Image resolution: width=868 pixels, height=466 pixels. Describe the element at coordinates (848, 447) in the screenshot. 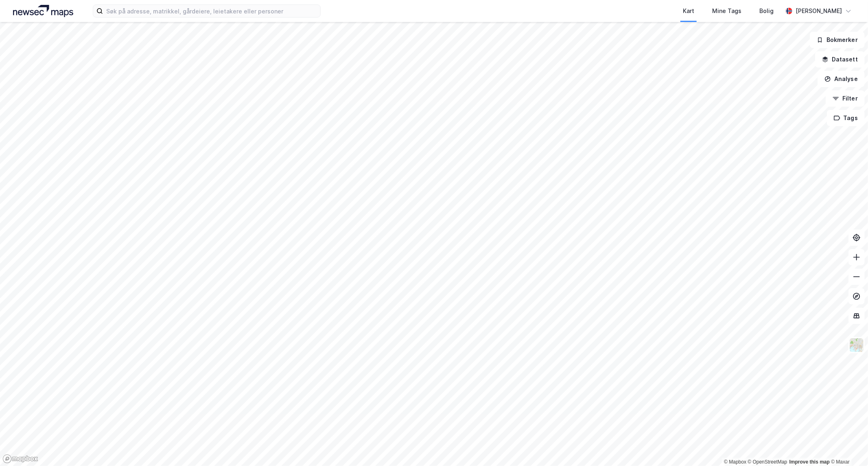

I see `div: Kontrollprogram for chat` at that location.